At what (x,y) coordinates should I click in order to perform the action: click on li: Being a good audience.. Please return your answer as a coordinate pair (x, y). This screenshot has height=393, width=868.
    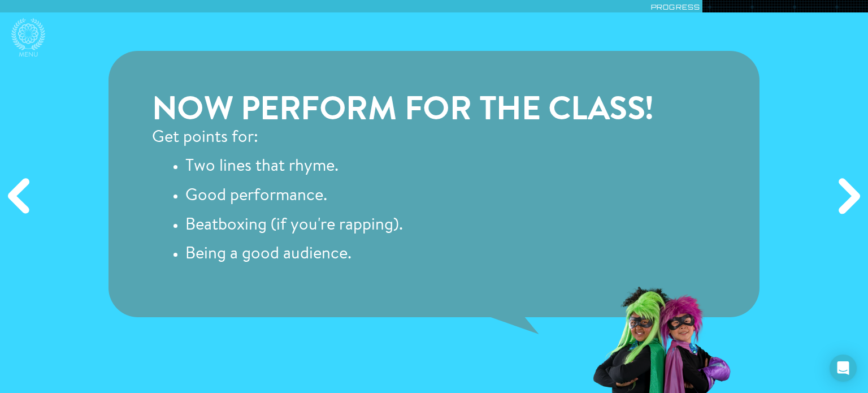
    Looking at the image, I should click on (419, 255).